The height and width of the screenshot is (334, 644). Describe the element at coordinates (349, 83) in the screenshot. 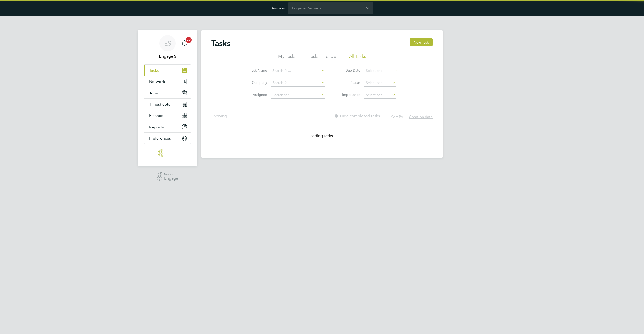

I see `label: Status` at that location.